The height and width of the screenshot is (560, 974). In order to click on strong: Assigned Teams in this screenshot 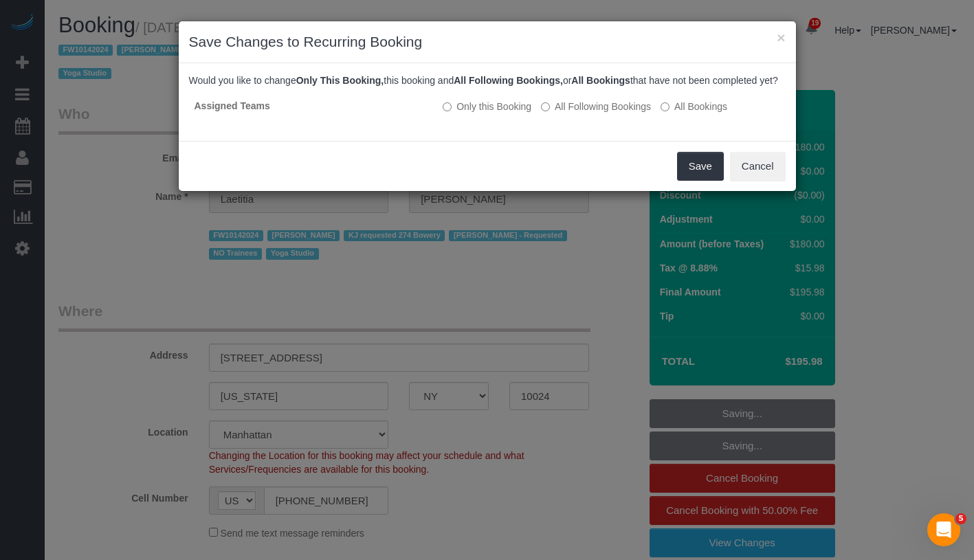, I will do `click(232, 106)`.